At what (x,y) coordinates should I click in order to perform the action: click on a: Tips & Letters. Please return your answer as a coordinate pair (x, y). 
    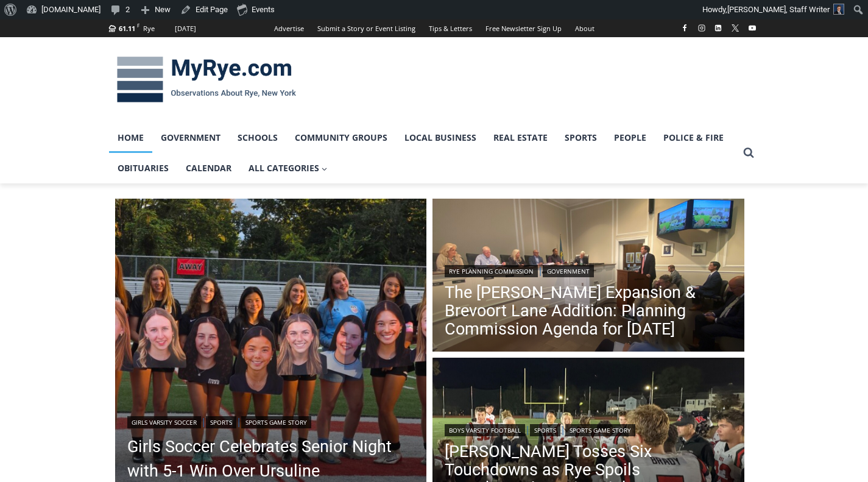
    Looking at the image, I should click on (450, 28).